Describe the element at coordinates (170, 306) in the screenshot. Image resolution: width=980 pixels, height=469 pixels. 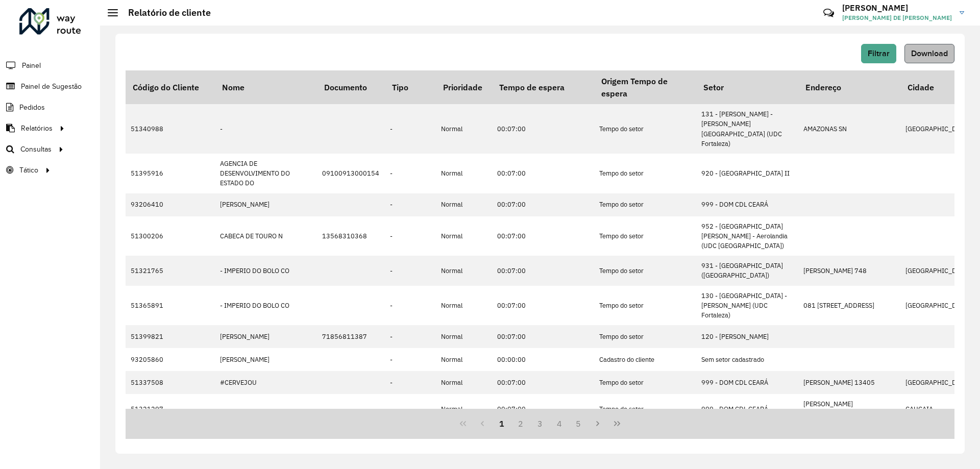
I see `td: 51365891` at that location.